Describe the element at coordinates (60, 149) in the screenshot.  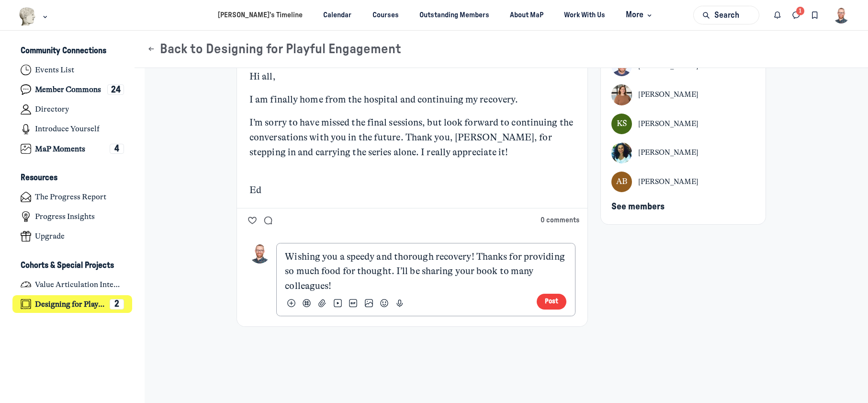
I see `h4: MaP Moments` at that location.